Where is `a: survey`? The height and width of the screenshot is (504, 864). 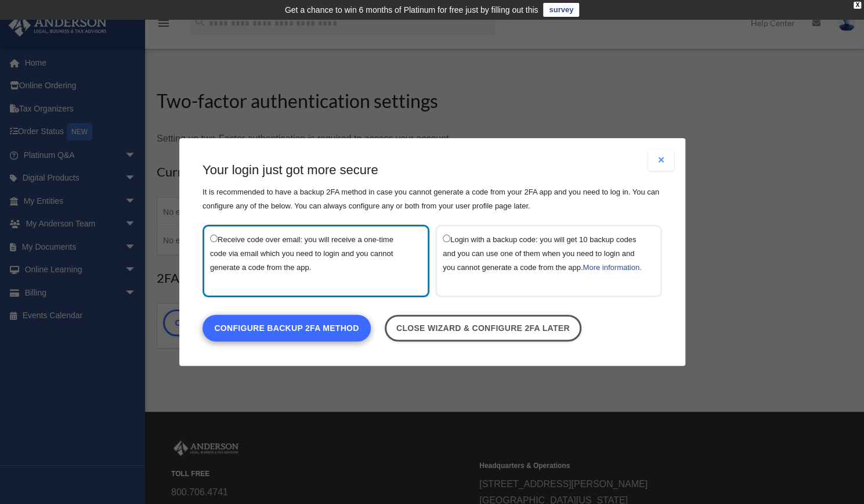
a: survey is located at coordinates (561, 10).